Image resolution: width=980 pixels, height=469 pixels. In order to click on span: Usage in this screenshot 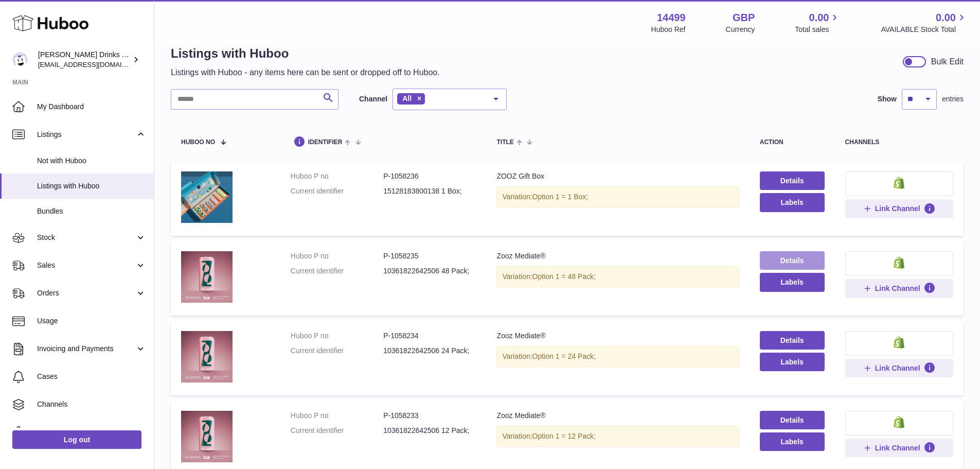, I will do `click(92, 321)`.